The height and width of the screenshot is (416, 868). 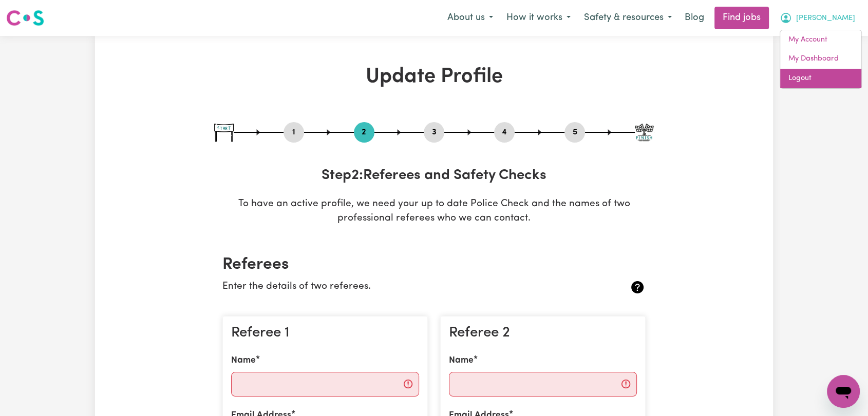 What do you see at coordinates (434, 132) in the screenshot?
I see `button: Go to step 3` at bounding box center [434, 132].